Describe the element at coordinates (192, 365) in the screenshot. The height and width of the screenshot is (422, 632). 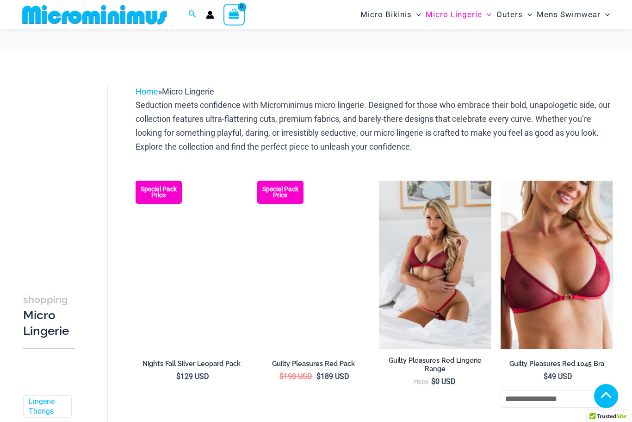
I see `a: Night’s Fall Silver Leopard Pack` at that location.